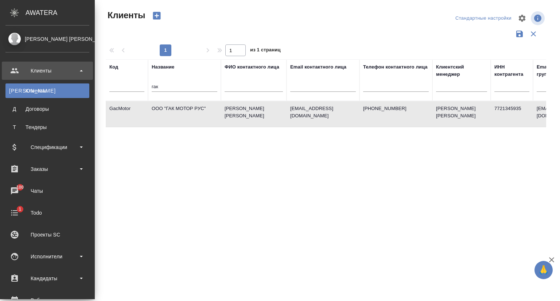  What do you see at coordinates (60, 13) in the screenshot?
I see `div: AWATERA` at bounding box center [60, 13].